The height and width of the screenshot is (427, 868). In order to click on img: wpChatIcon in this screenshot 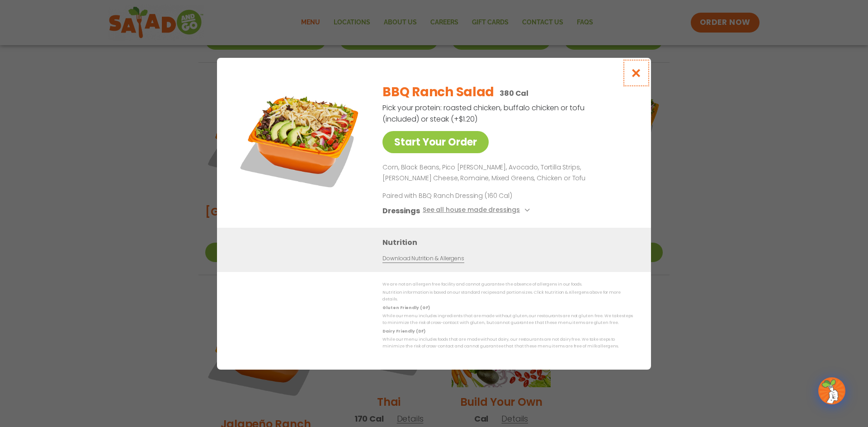, I will do `click(832, 391)`.